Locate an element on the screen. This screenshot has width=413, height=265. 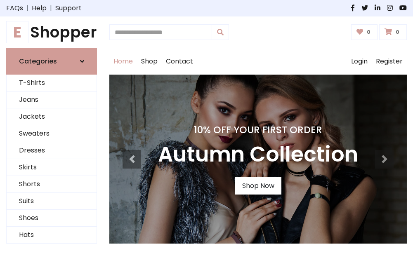
a: Sweaters is located at coordinates (52, 134).